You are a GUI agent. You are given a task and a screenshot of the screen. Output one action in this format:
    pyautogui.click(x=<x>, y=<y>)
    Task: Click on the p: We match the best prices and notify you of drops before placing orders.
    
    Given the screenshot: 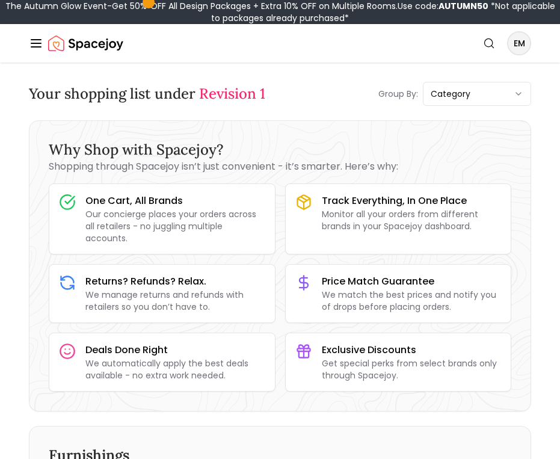 What is the action you would take?
    pyautogui.click(x=412, y=301)
    